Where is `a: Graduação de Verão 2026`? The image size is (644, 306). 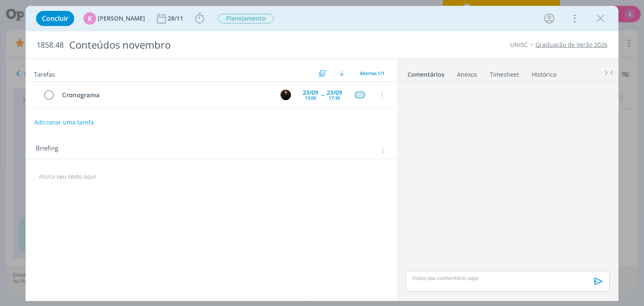 a: Graduação de Verão 2026 is located at coordinates (572, 44).